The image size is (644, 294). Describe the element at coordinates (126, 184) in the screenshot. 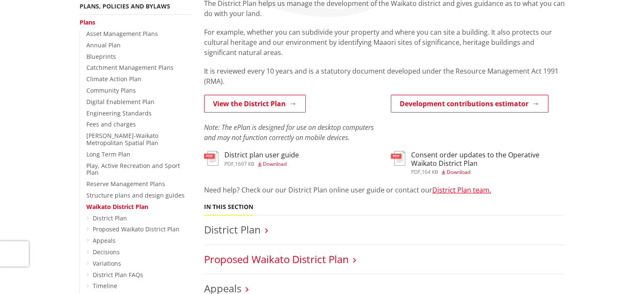

I see `a: Reserve Management Plans` at that location.